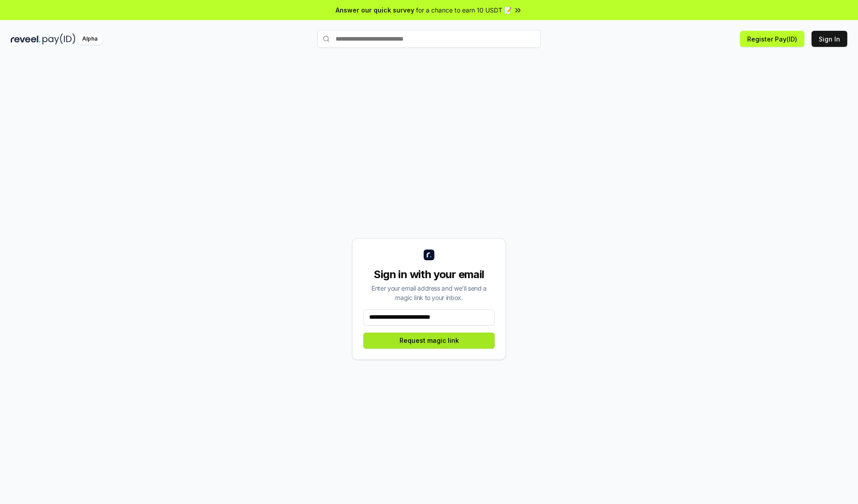  I want to click on img: pay_id, so click(59, 39).